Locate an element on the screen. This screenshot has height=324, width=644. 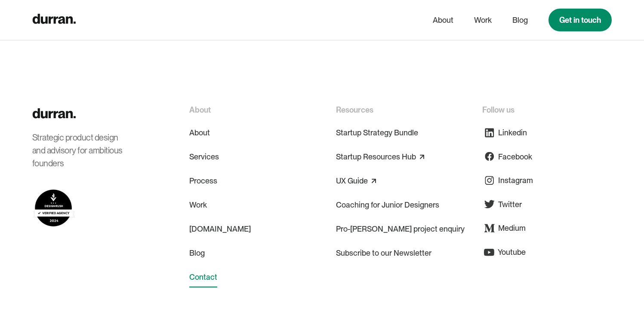
div: About is located at coordinates (200, 110).